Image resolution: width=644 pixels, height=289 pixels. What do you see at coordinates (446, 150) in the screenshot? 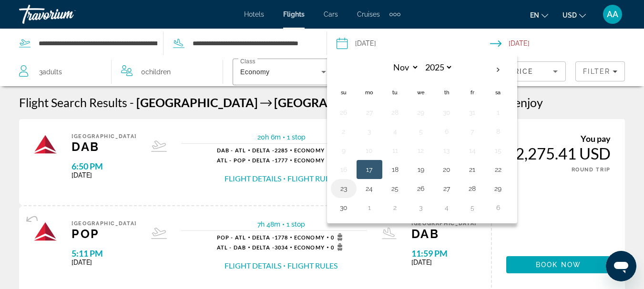
I see `button: Day 13` at bounding box center [446, 150].